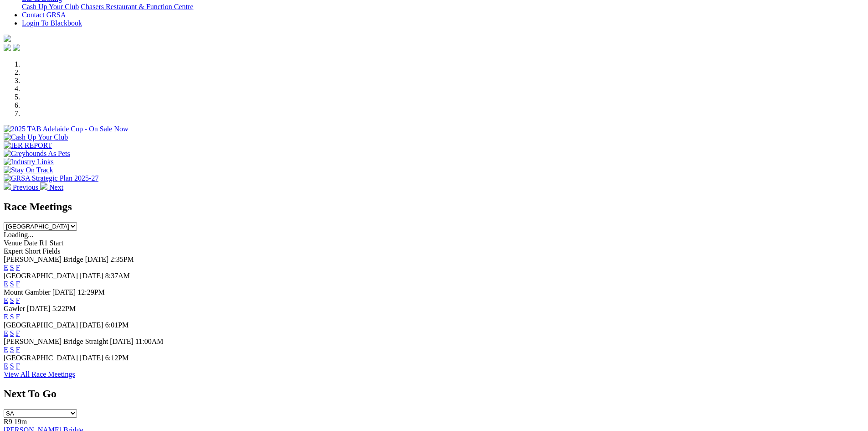 The width and height of the screenshot is (868, 431). Describe the element at coordinates (117, 276) in the screenshot. I see `span: 8:37AM` at that location.